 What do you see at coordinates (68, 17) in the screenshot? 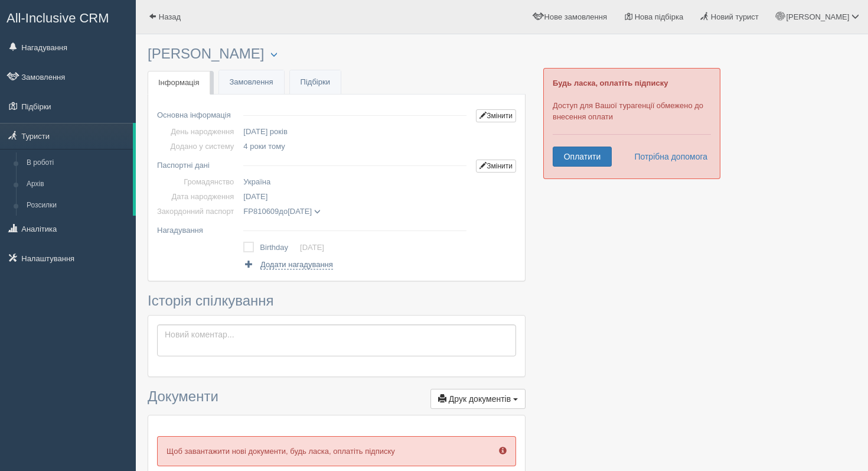
I see `a: All-Inclusive CRM` at bounding box center [68, 17].